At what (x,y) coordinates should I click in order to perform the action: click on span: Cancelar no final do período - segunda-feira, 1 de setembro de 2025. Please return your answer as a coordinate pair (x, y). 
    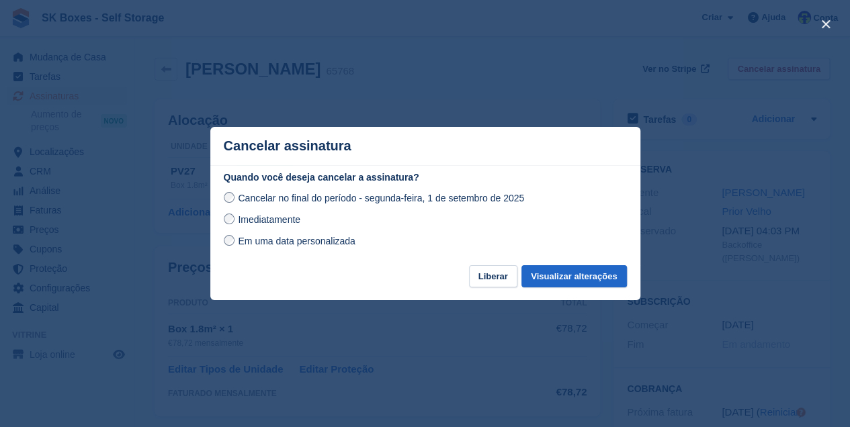
    Looking at the image, I should click on (381, 198).